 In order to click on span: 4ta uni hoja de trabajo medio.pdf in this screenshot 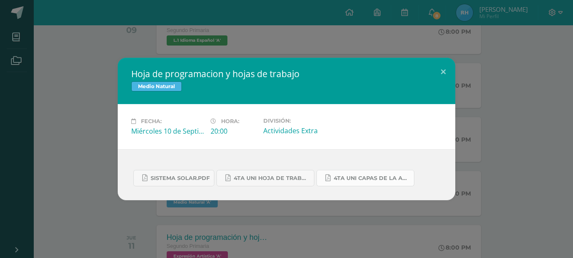, I will do `click(272, 178)`.